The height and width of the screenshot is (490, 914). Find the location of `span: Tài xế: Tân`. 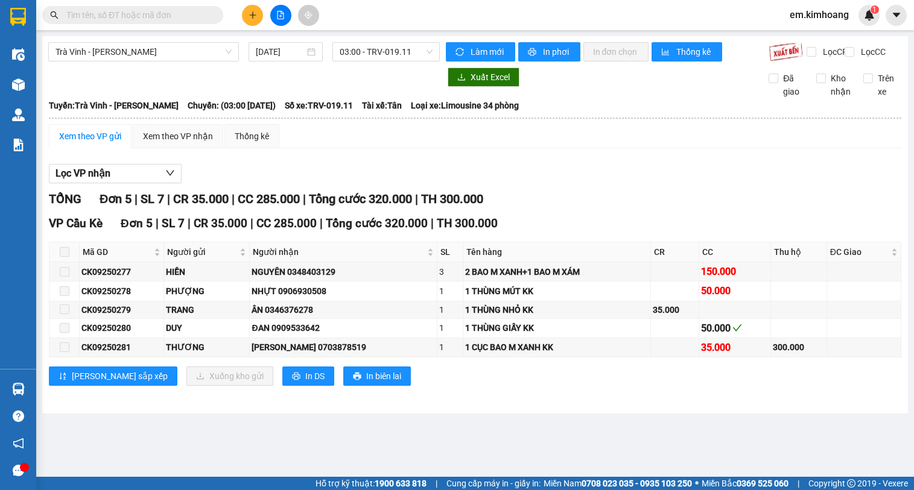

span: Tài xế: Tân is located at coordinates (382, 106).